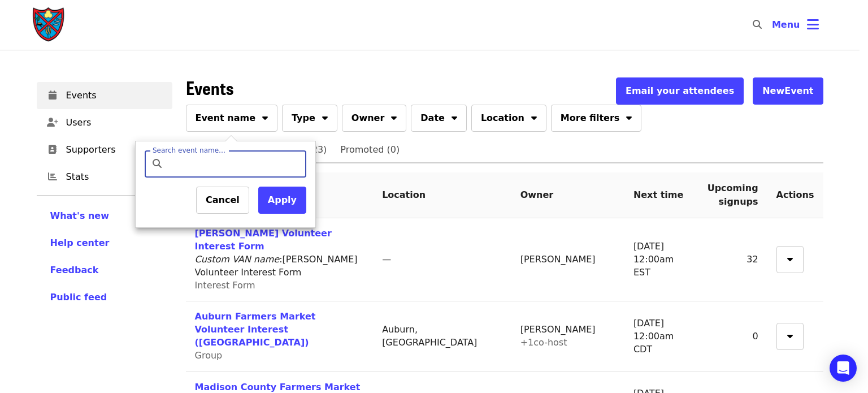 This screenshot has width=868, height=393. I want to click on button: Cancel, so click(222, 200).